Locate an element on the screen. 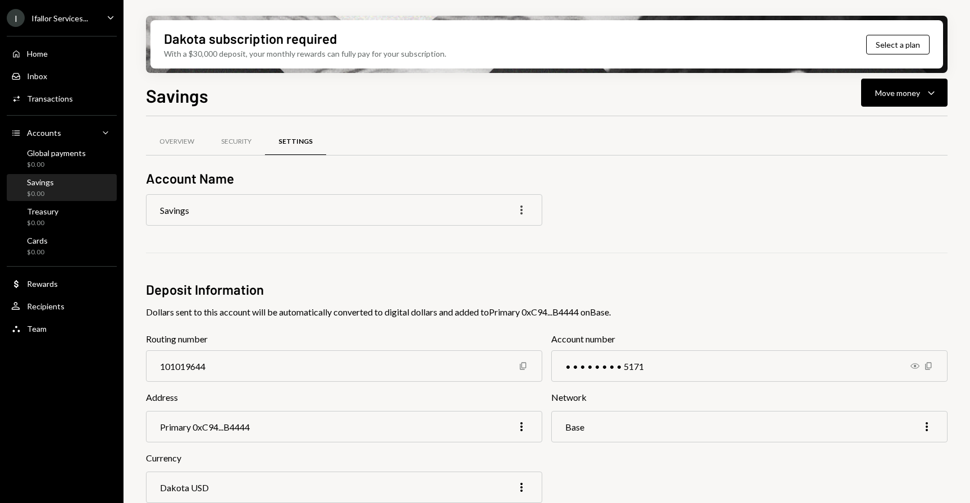 The height and width of the screenshot is (503, 970). a: Transactions is located at coordinates (62, 98).